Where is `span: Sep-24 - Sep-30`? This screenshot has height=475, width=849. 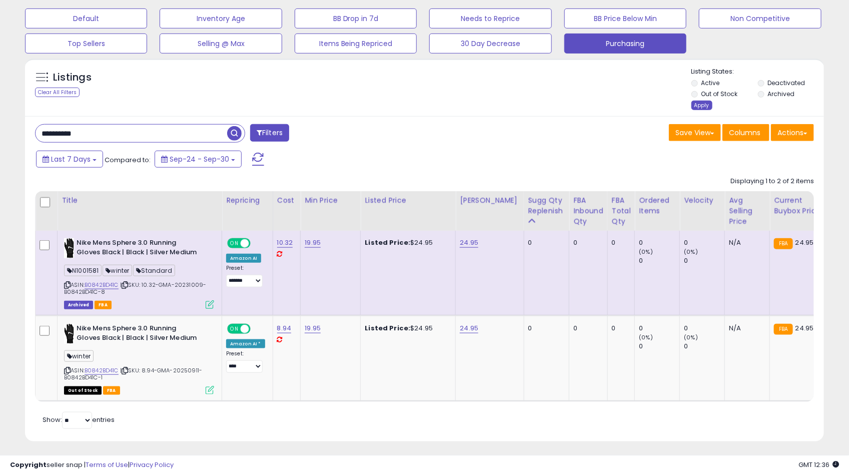
span: Sep-24 - Sep-30 is located at coordinates (199, 159).